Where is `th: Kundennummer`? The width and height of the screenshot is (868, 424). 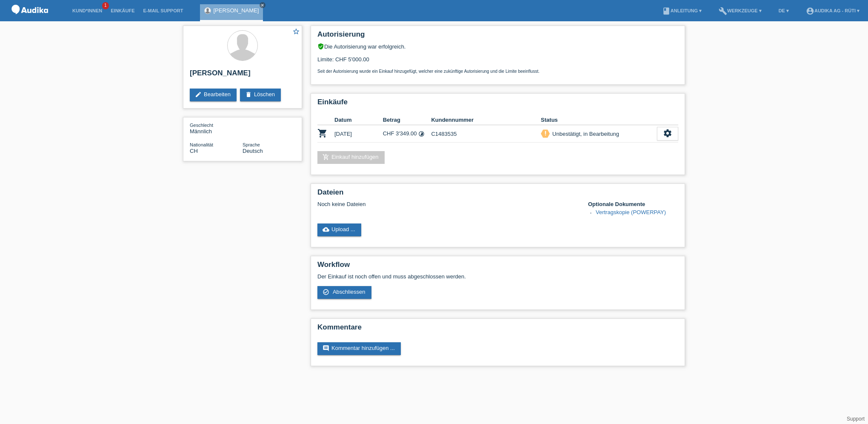
th: Kundennummer is located at coordinates (486, 120).